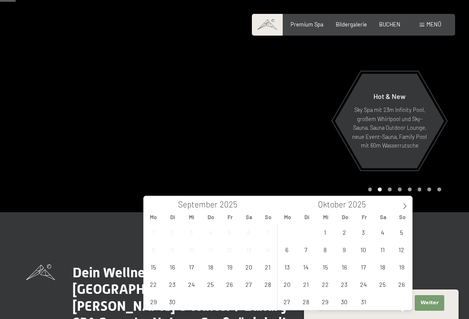  I want to click on span: Oktober 31, 2025, so click(363, 302).